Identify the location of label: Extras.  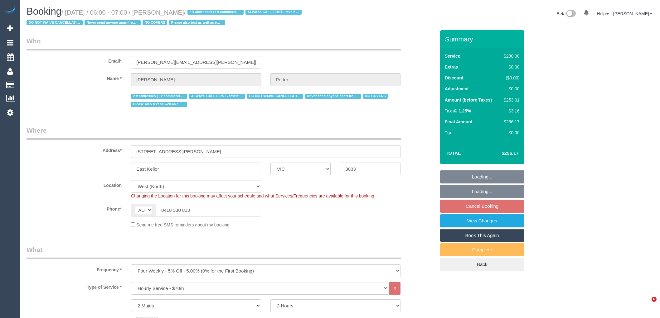
(451, 67).